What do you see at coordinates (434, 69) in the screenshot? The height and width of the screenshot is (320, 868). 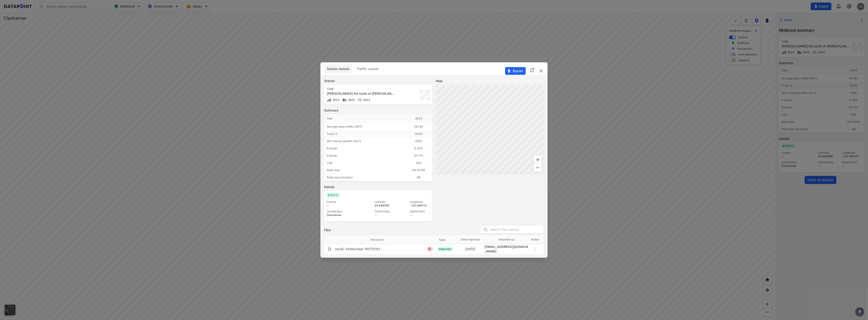 I see `div: basic tabs example` at bounding box center [434, 69].